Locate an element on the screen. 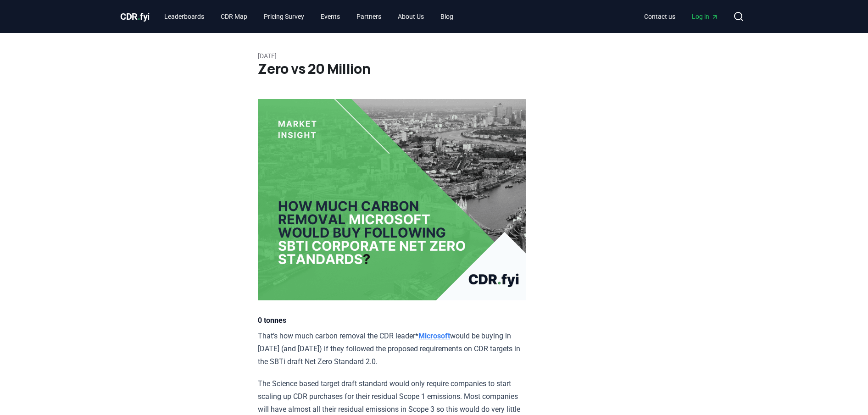 The height and width of the screenshot is (415, 868). strong: Microsoft is located at coordinates (434, 335).